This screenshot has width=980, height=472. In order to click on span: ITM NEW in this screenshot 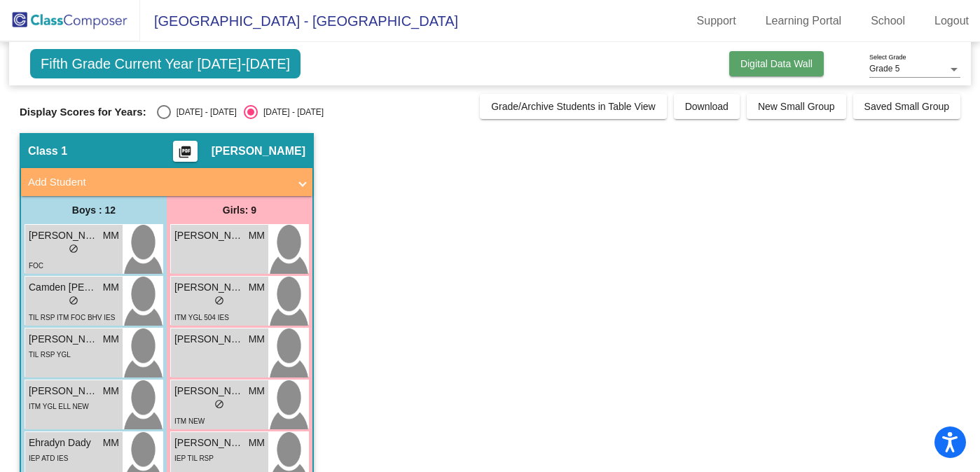, I will do `click(189, 421)`.